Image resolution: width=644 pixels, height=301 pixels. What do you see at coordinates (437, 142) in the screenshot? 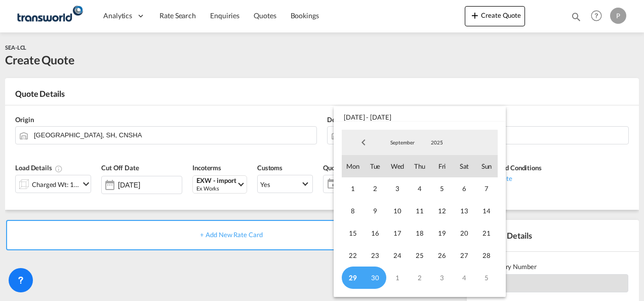
I see `md-select: Year: 2025` at bounding box center [437, 142].